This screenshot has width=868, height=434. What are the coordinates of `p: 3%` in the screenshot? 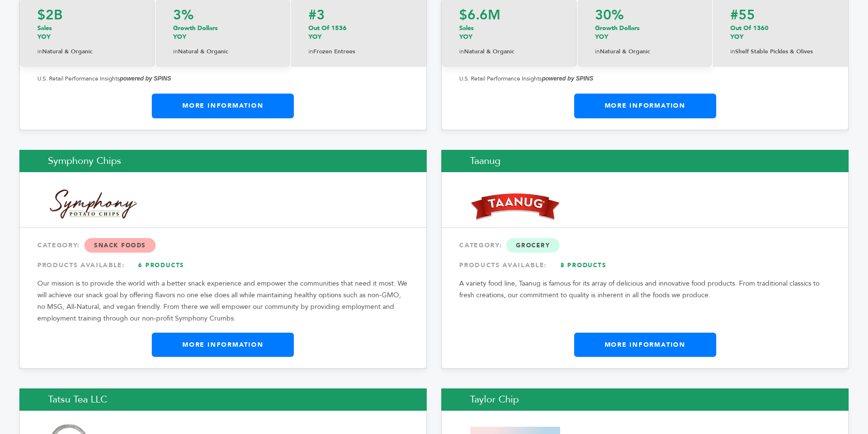 It's located at (223, 15).